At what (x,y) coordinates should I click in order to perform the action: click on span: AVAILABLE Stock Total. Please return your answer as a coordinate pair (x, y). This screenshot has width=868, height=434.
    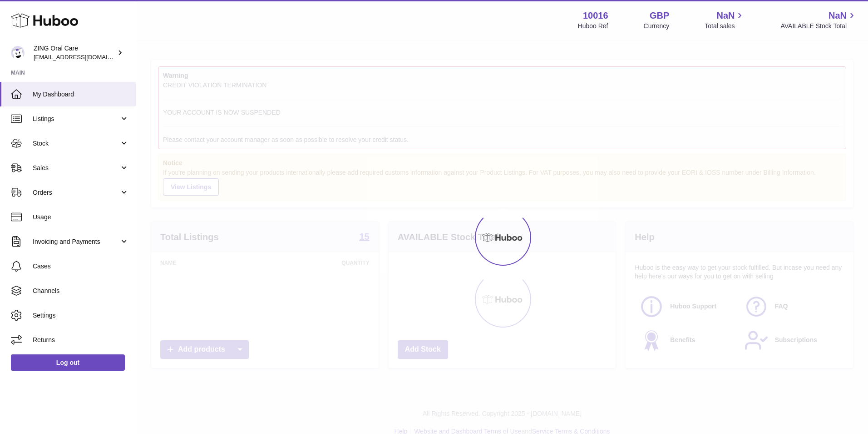
    Looking at the image, I should click on (818, 26).